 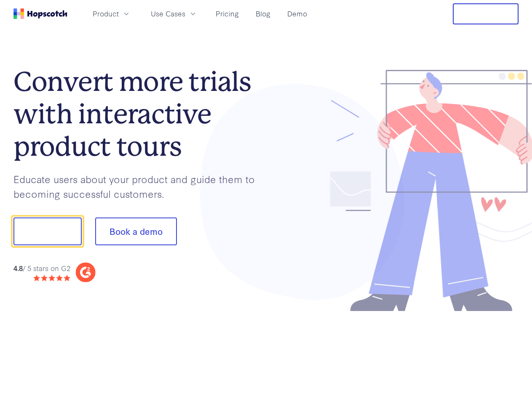 What do you see at coordinates (106, 13) in the screenshot?
I see `span: Product` at bounding box center [106, 13].